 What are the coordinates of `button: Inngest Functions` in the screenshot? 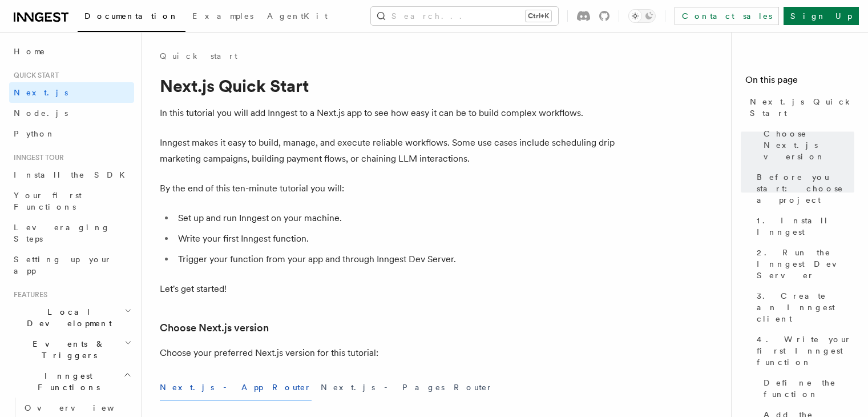 It's located at (72, 381).